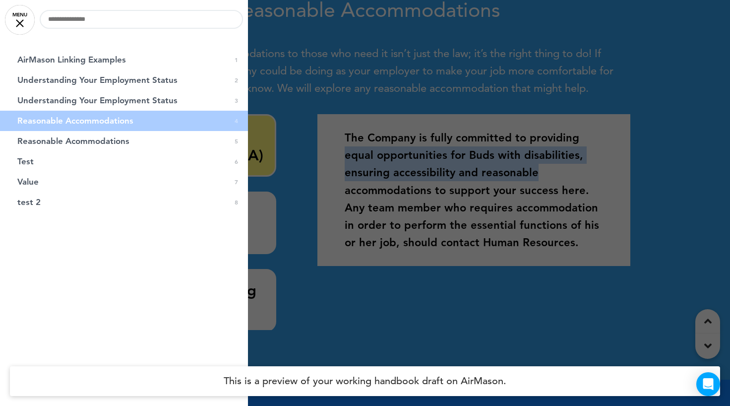 The width and height of the screenshot is (730, 406). What do you see at coordinates (365, 381) in the screenshot?
I see `h4: This is a preview of your working handbook draft on AirMason.` at bounding box center [365, 381].